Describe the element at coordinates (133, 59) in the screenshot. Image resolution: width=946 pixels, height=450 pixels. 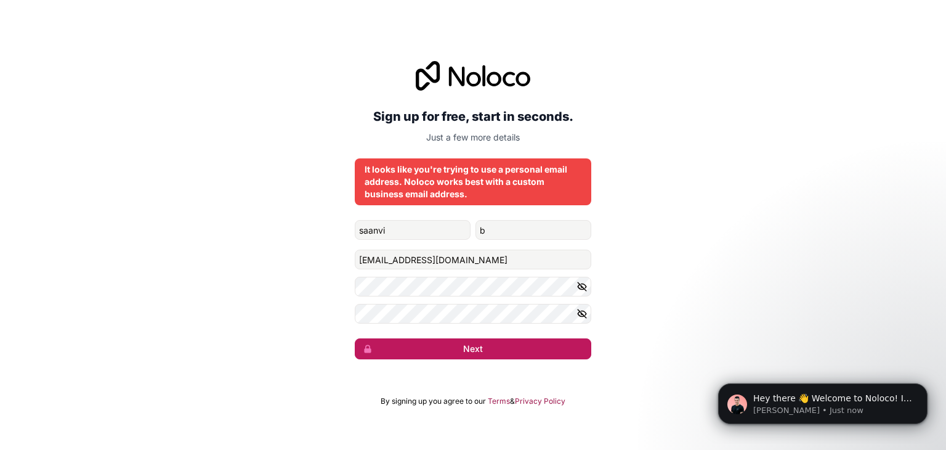
I see `span: Hey there 👋 Welcome to Noloco! If you have any questions, just reply to this message. [GEOGRAPHIC...` at that location.